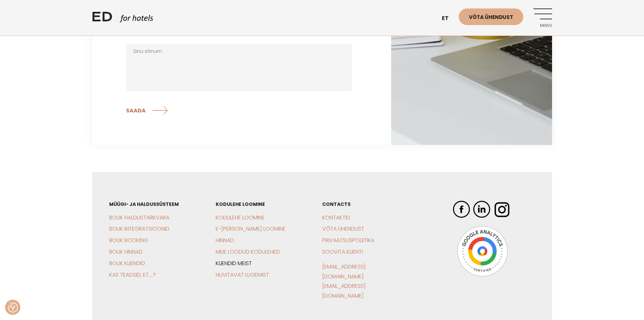  Describe the element at coordinates (151, 204) in the screenshot. I see `h3: Müügi- ja haldussüsteem` at that location.